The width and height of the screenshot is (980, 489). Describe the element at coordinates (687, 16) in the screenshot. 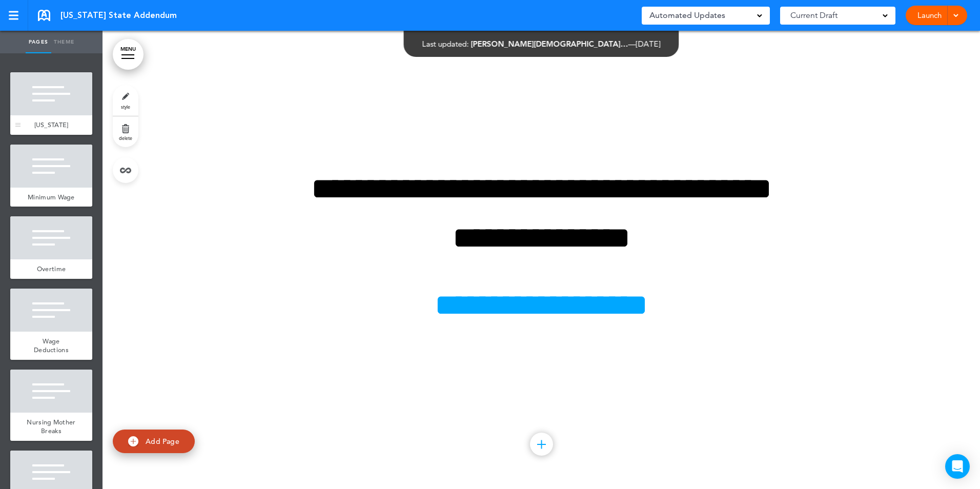

I see `span: Automated Updates` at that location.